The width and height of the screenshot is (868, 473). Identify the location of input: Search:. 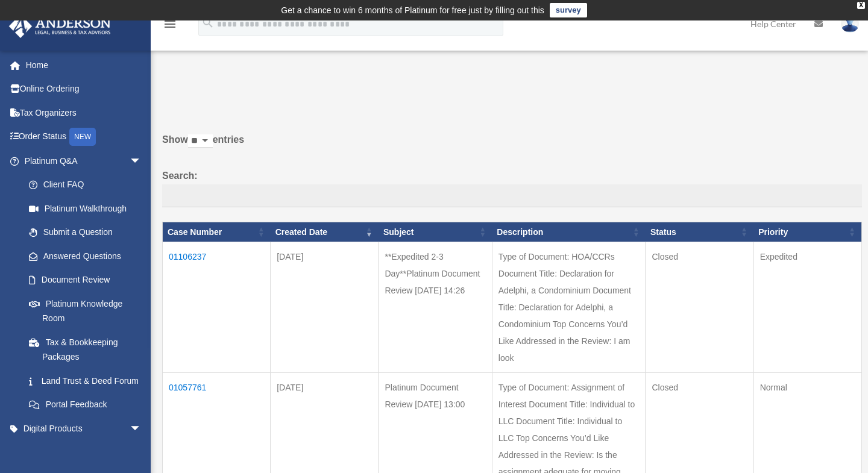
(512, 196).